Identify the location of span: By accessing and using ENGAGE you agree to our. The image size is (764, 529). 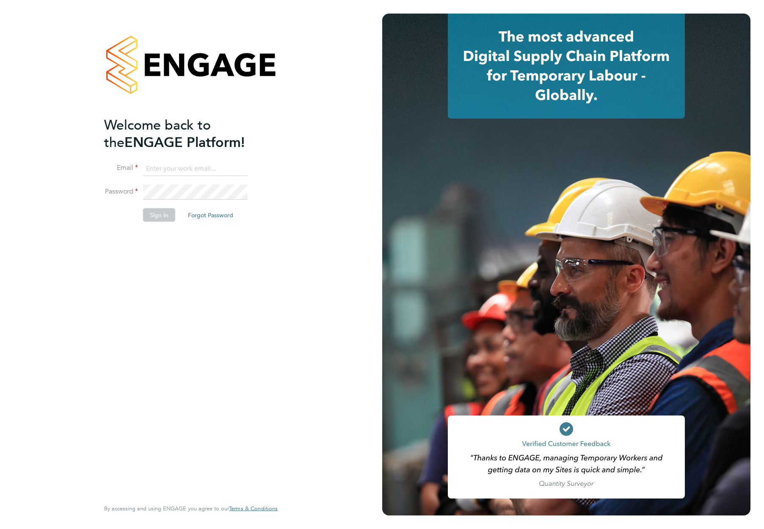
(191, 508).